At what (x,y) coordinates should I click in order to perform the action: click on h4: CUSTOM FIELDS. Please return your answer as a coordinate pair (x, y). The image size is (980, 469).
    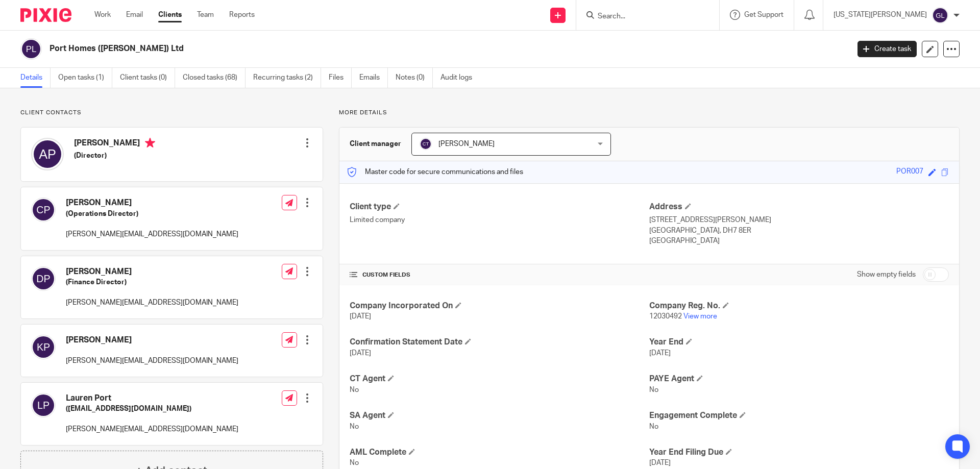
    Looking at the image, I should click on (499, 275).